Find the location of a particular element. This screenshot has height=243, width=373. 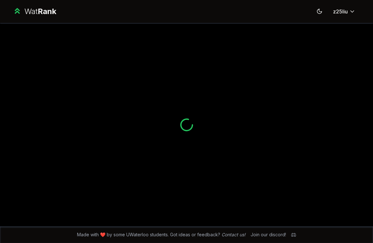

div: Join our discord! is located at coordinates (268, 235).